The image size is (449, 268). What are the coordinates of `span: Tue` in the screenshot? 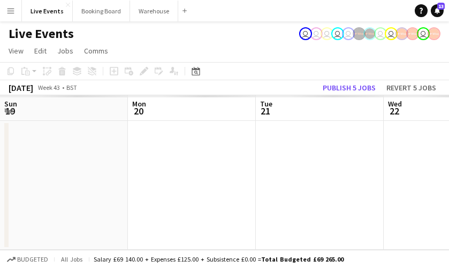 It's located at (266, 104).